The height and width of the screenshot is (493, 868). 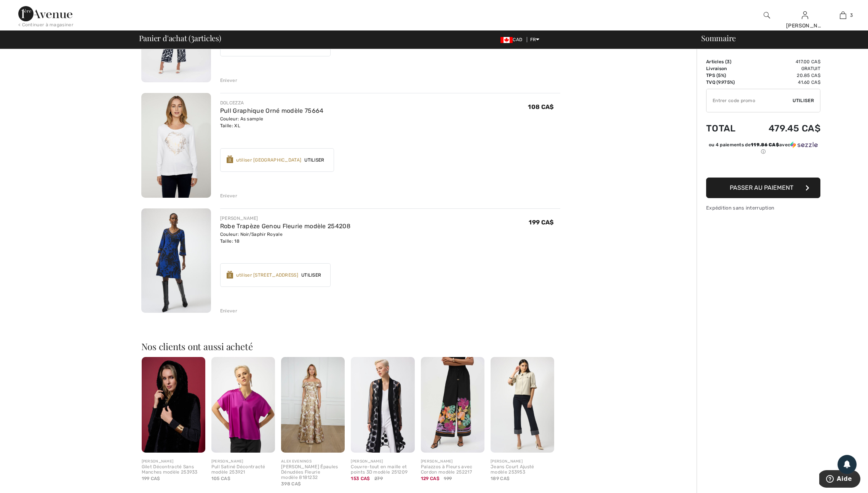 I want to click on span: Passer au paiement, so click(x=762, y=187).